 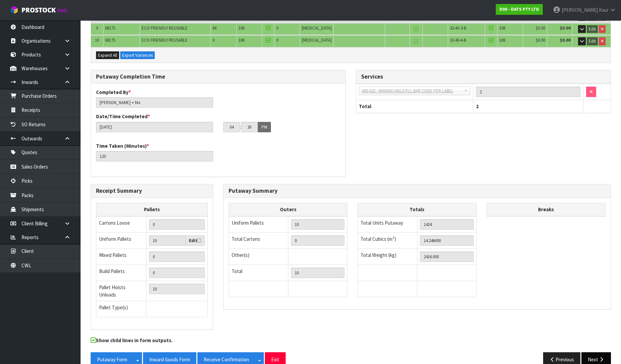 What do you see at coordinates (123, 146) in the screenshot?
I see `label: Time Taken (Minutes)` at bounding box center [123, 146].